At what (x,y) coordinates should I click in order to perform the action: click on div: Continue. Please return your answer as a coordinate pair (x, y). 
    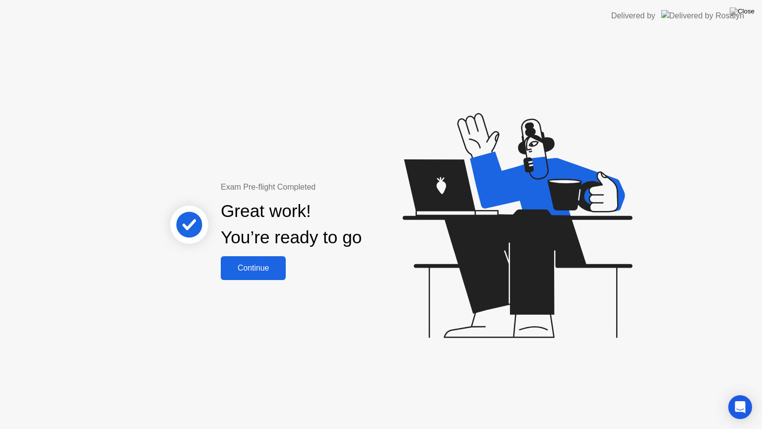
    Looking at the image, I should click on (253, 268).